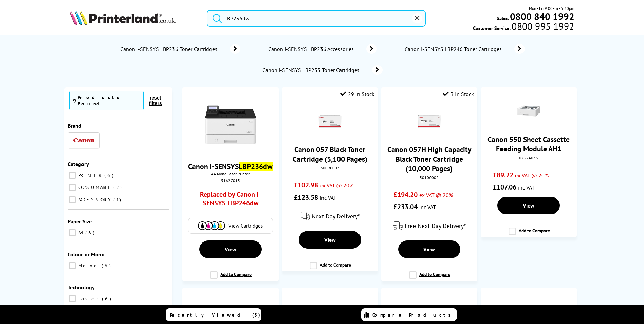 This screenshot has width=644, height=324. What do you see at coordinates (72, 187) in the screenshot?
I see `input: CONSUMABLE 2` at bounding box center [72, 187].